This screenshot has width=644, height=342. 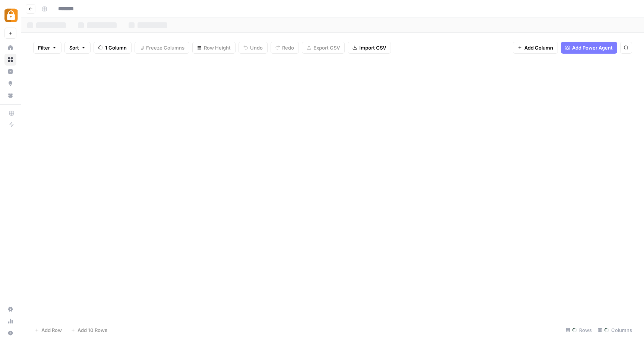 I want to click on span: Add Column, so click(x=539, y=48).